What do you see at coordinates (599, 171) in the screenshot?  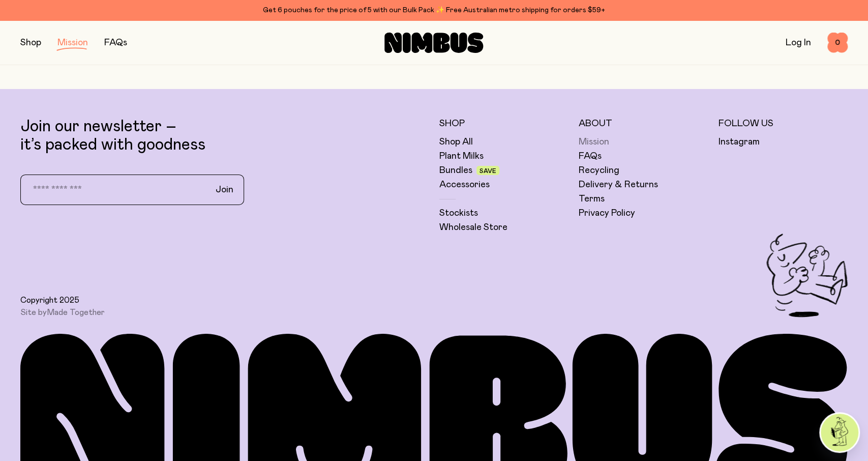 I see `a: Recycling` at bounding box center [599, 171].